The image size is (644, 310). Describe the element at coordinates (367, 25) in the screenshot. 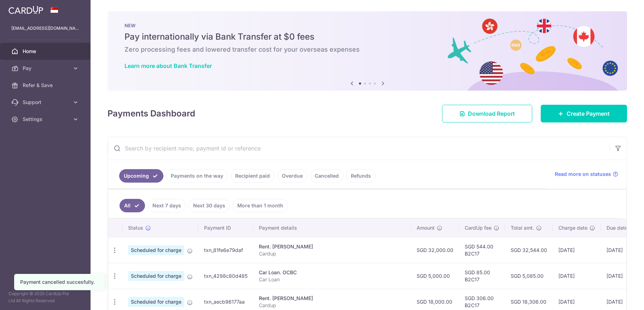

I see `p: NEW` at that location.